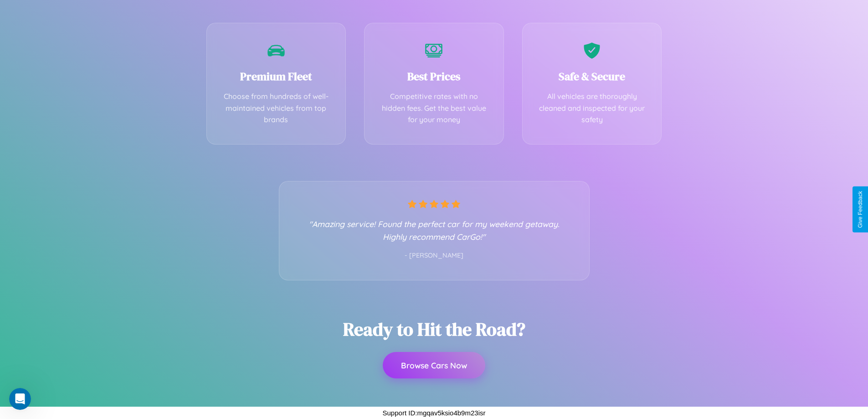 The image size is (868, 419). Describe the element at coordinates (276, 108) in the screenshot. I see `p: Choose from hundreds of well-maintained vehicles from top brands` at that location.